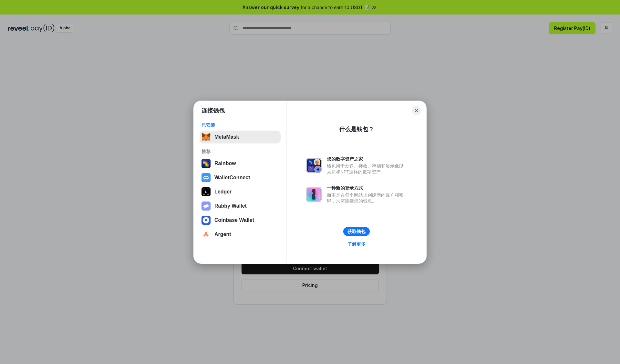  Describe the element at coordinates (213, 110) in the screenshot. I see `h1: 连接钱包` at that location.